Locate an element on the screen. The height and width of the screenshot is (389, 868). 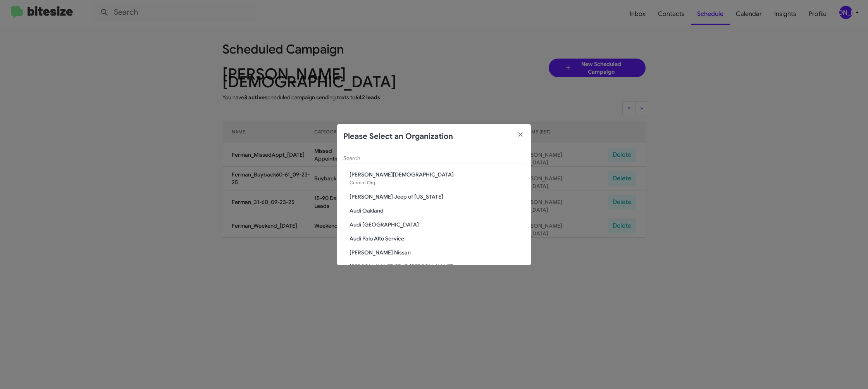
h2: Please Select an Organization is located at coordinates (398, 136).